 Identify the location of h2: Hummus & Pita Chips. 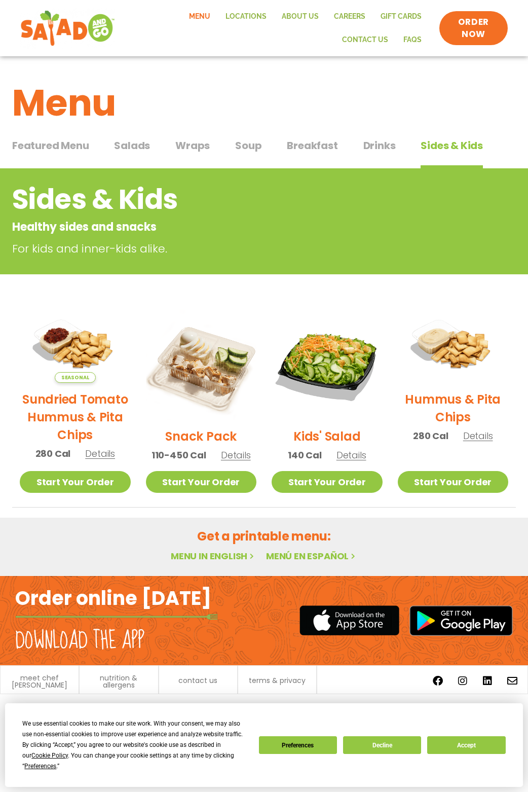
(453, 408).